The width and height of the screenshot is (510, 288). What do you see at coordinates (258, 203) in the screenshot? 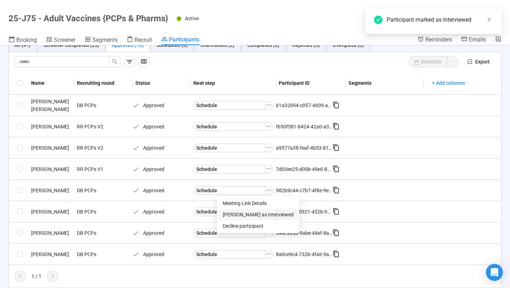
I see `span: Meeting Link Details` at bounding box center [258, 203].